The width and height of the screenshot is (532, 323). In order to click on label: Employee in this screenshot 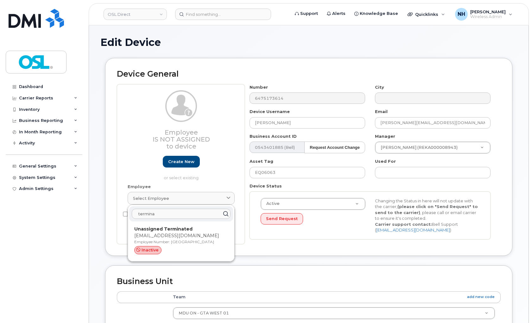, I will do `click(139, 187)`.